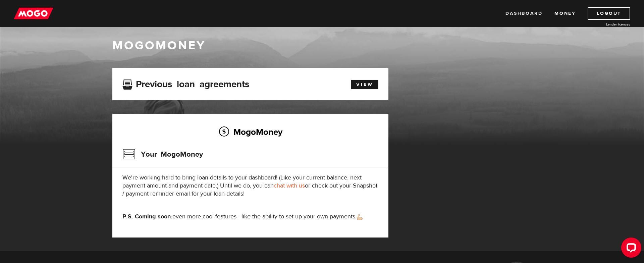 The height and width of the screenshot is (263, 644). Describe the element at coordinates (250, 132) in the screenshot. I see `h2: MogoMoney` at that location.